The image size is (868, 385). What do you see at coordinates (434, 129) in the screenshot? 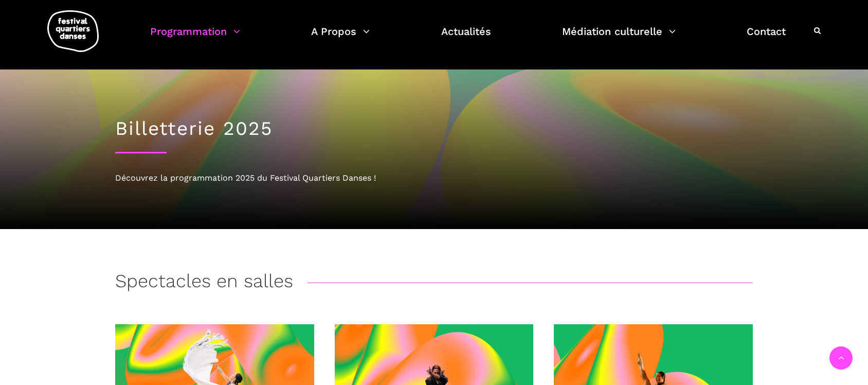
I see `h1: Billetterie 2025` at bounding box center [434, 129].